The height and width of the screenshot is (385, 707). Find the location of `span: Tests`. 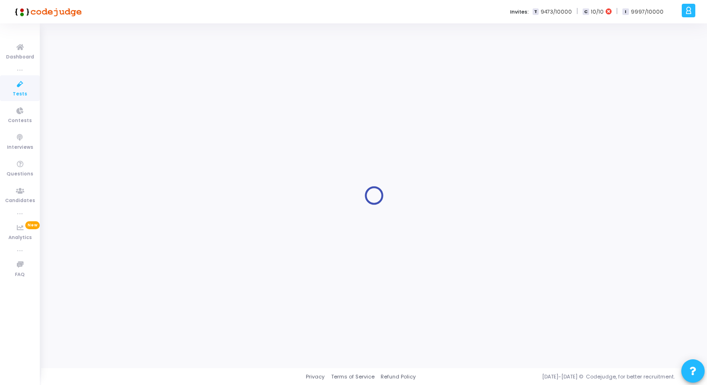

span: Tests is located at coordinates (20, 94).